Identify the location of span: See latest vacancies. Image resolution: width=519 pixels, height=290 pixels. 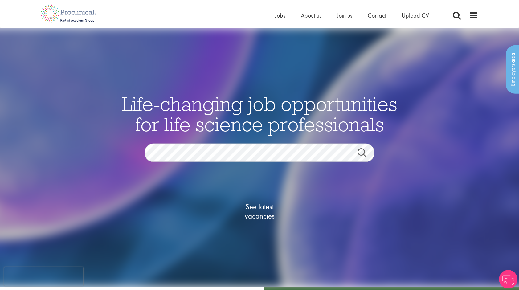
(260, 211).